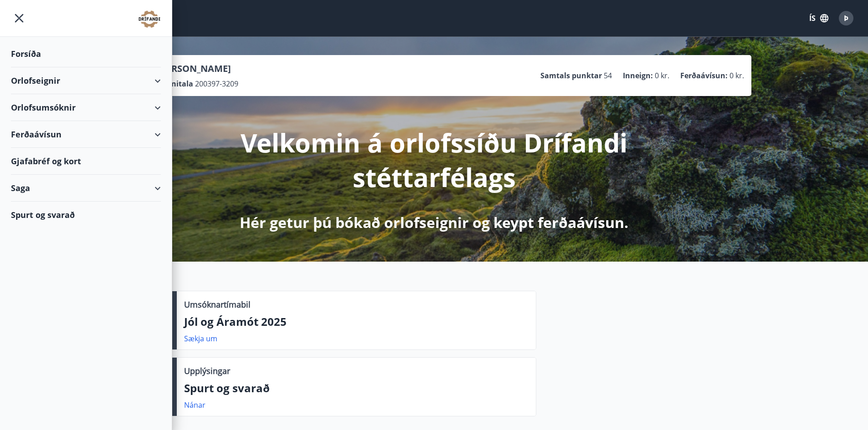  What do you see at coordinates (19, 18) in the screenshot?
I see `button: menu` at bounding box center [19, 18].